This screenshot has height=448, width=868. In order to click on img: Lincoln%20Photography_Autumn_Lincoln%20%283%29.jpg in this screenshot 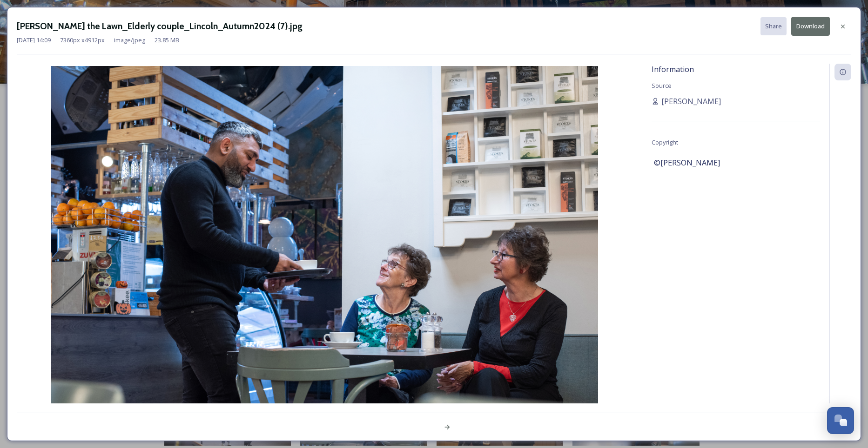, I will do `click(324, 249)`.